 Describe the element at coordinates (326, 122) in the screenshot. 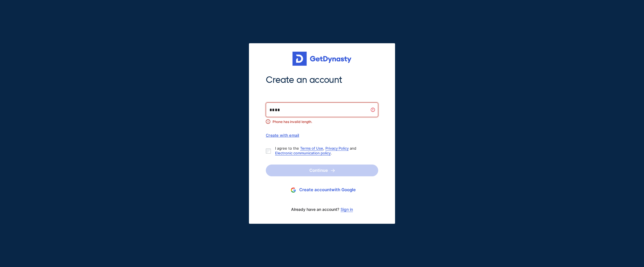

I see `span: Phone has invalid length.` at that location.